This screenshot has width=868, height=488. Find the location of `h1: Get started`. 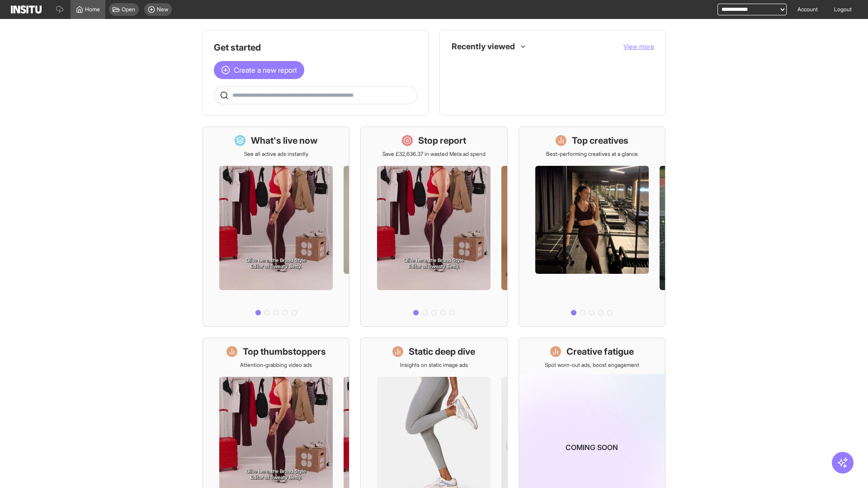

h1: Get started is located at coordinates (316, 47).